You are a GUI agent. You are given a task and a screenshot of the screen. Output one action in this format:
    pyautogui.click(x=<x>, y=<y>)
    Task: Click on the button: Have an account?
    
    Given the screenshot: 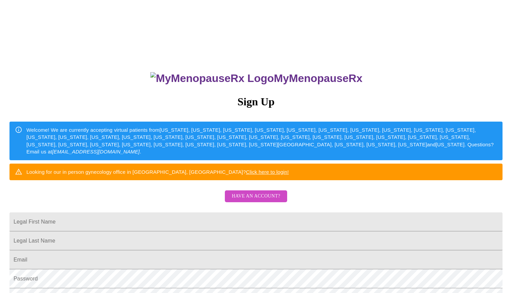 What is the action you would take?
    pyautogui.click(x=256, y=196)
    